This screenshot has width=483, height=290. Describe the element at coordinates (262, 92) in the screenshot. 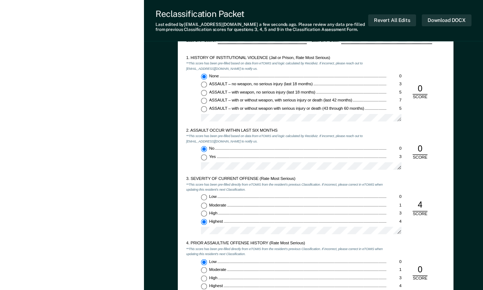

I see `span: ASSAULT – with weapon, no serious injury (last 18 months)` at that location.